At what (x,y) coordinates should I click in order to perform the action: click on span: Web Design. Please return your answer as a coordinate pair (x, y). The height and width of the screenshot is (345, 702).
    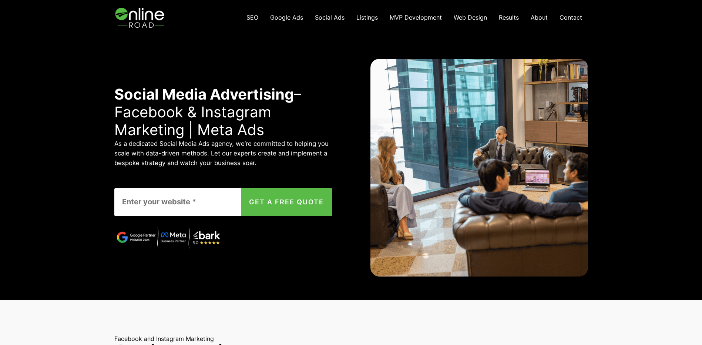
    Looking at the image, I should click on (470, 17).